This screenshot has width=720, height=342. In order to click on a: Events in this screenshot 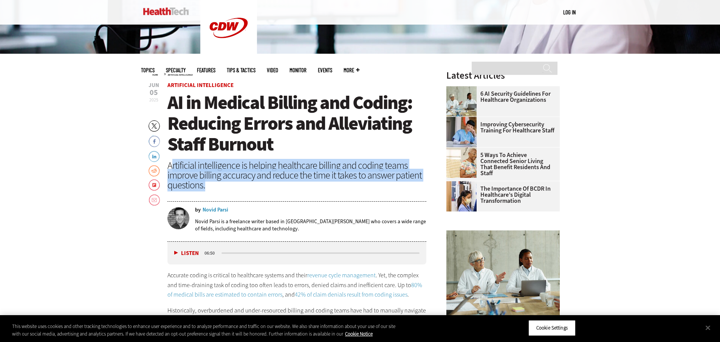, I will do `click(325, 70)`.